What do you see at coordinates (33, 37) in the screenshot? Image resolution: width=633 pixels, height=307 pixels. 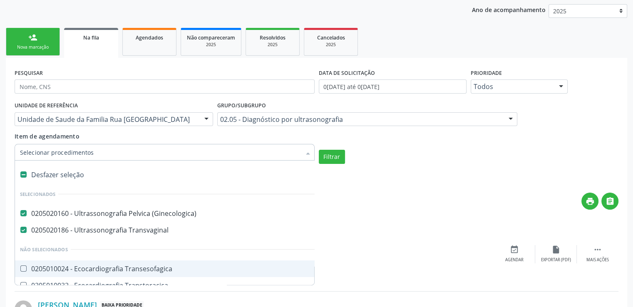 I see `div: person_add` at bounding box center [33, 37].